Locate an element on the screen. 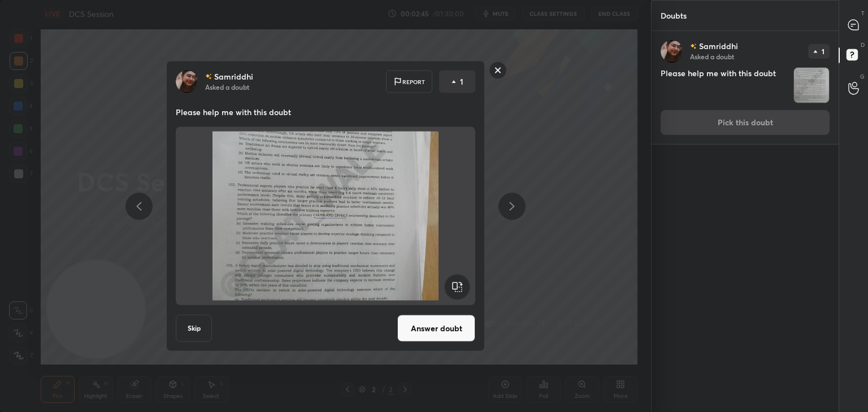 Image resolution: width=868 pixels, height=412 pixels. p: G is located at coordinates (862, 76).